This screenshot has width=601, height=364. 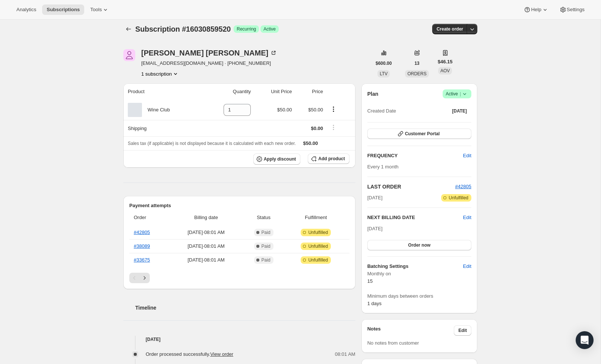 I want to click on th: Product, so click(x=162, y=92).